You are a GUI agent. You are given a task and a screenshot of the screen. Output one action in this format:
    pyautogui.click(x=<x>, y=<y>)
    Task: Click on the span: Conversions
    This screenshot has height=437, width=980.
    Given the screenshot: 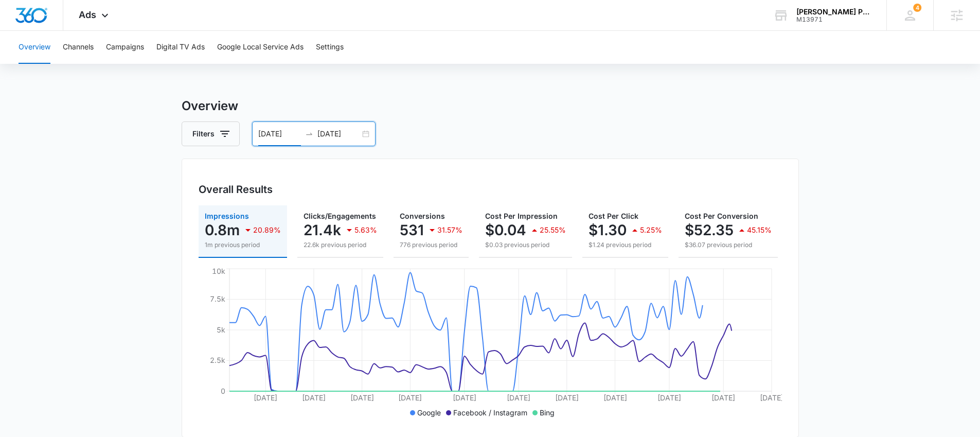 What is the action you would take?
    pyautogui.click(x=423, y=216)
    